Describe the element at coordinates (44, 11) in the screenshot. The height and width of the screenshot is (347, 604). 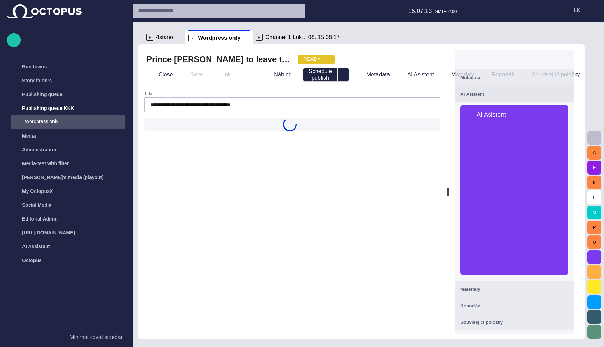
I see `img: Octopus News Room` at that location.